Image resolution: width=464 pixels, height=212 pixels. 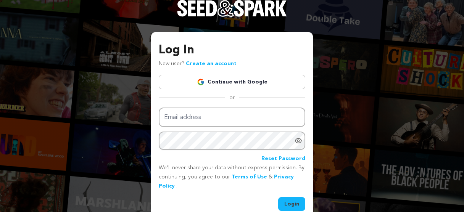 I want to click on button: Login, so click(x=291, y=204).